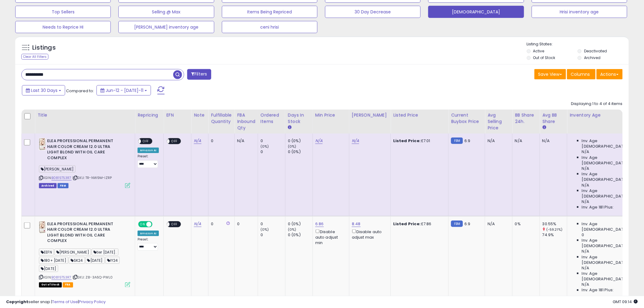  I want to click on div: £7.86, so click(418, 224).